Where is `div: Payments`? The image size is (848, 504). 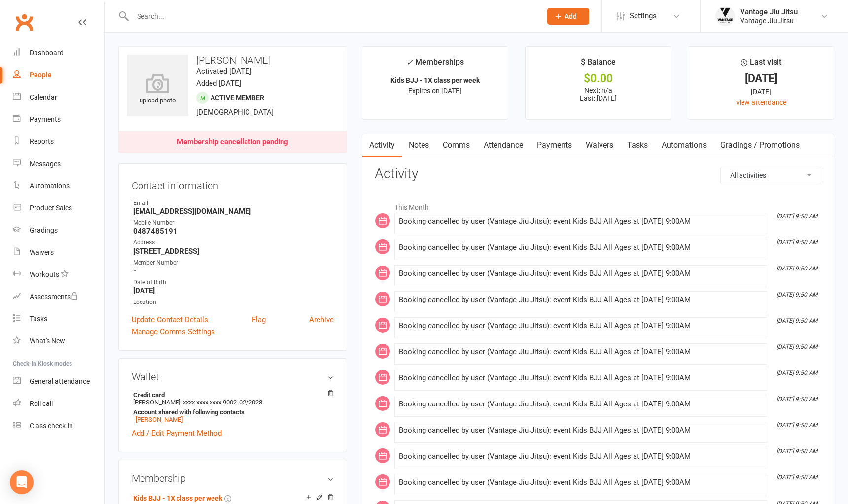
div: Payments is located at coordinates (45, 119).